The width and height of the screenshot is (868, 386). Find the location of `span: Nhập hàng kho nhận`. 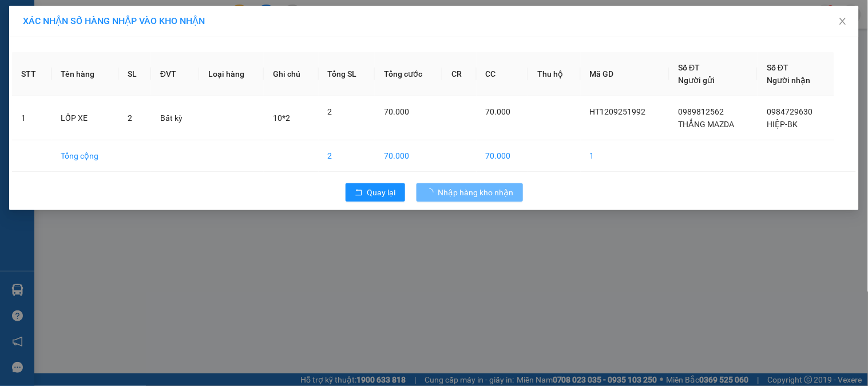

span: Nhập hàng kho nhận is located at coordinates (476, 192).